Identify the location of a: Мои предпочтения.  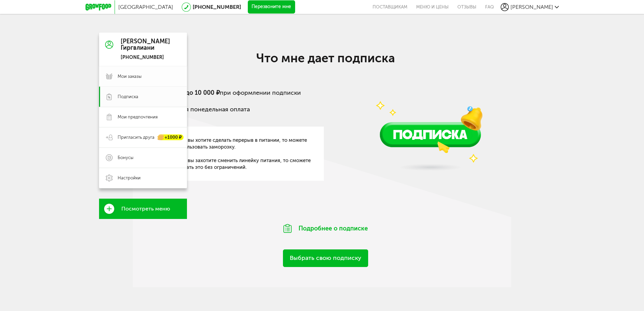
(143, 117).